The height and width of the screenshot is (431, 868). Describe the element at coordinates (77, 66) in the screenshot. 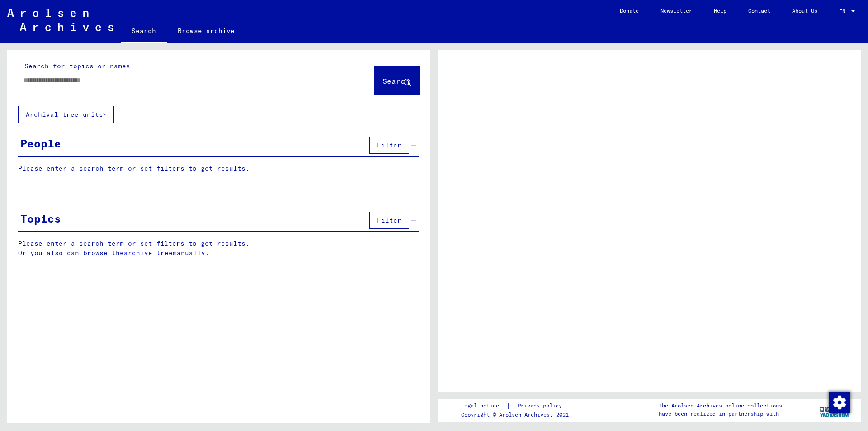

I see `mat-label: Search for topics or names` at that location.